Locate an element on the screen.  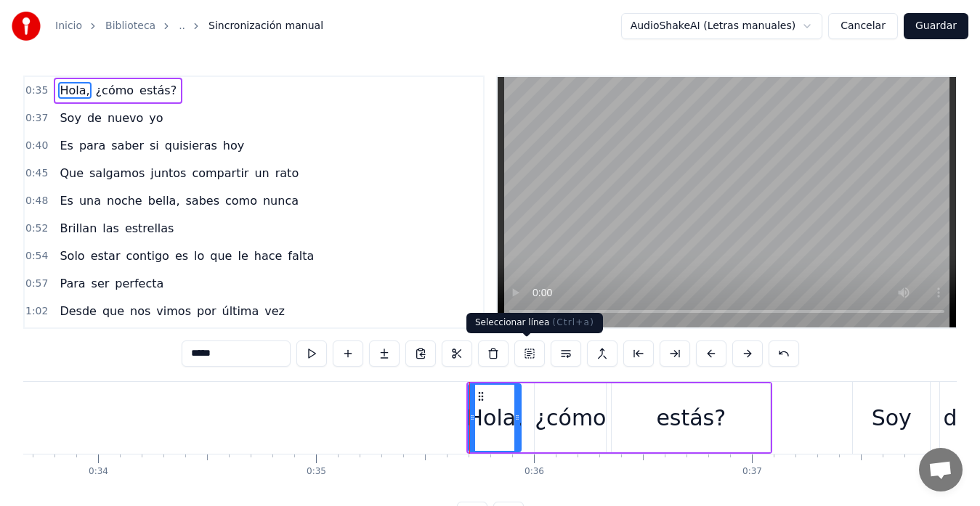
span: nuevo is located at coordinates (125, 117).